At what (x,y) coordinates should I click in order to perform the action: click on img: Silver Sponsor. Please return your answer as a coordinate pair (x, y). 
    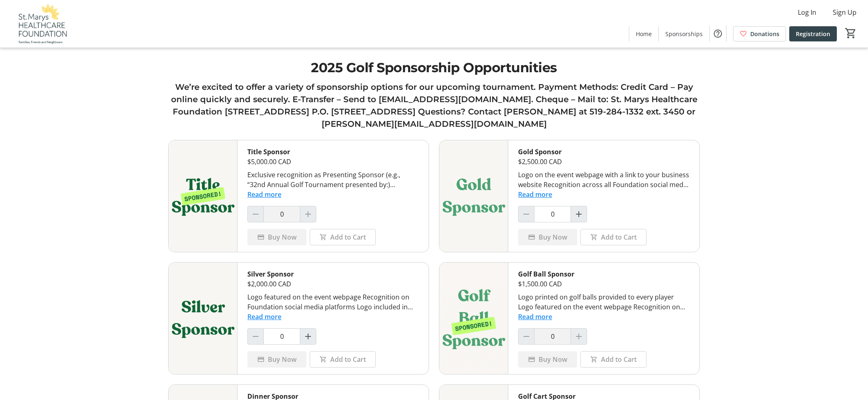
    Looking at the image, I should click on (203, 318).